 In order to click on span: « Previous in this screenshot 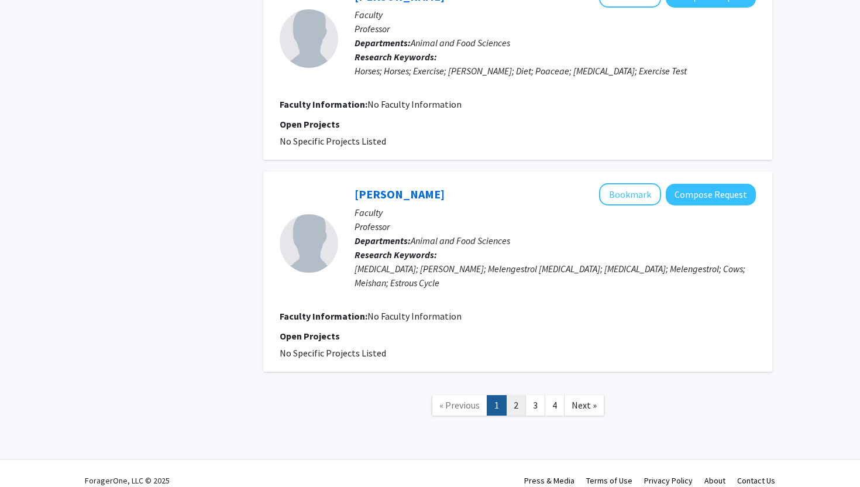, I will do `click(459, 405)`.